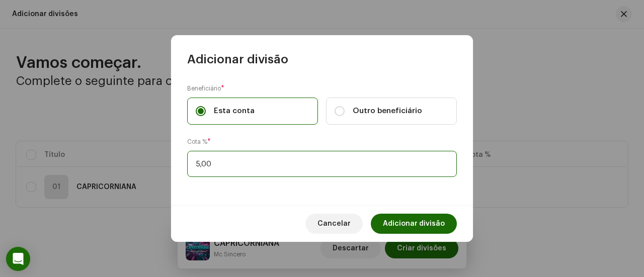 The height and width of the screenshot is (277, 644). What do you see at coordinates (18, 259) in the screenshot?
I see `div: Open Intercom Messenger` at bounding box center [18, 259].